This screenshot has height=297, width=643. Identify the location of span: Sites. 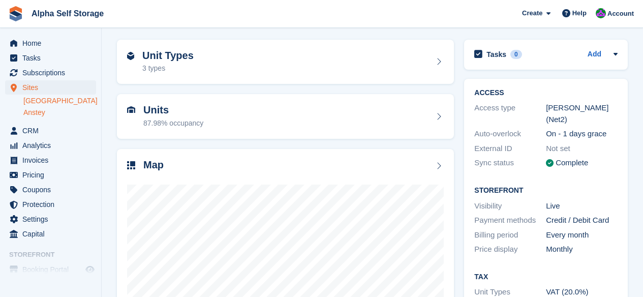
(53, 87).